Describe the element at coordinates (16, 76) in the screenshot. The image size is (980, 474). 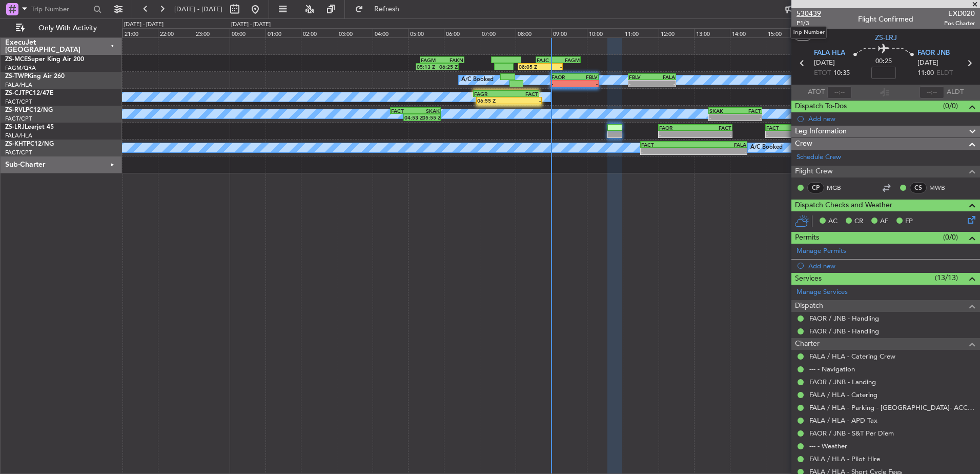
I see `span: ZS-TWP` at that location.